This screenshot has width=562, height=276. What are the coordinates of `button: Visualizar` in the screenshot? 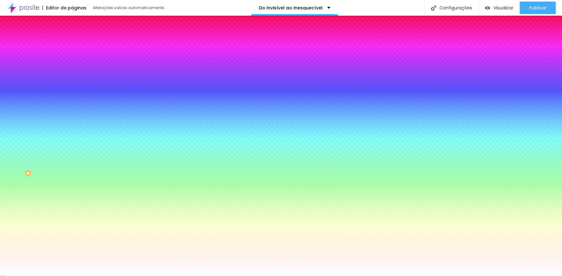 It's located at (499, 8).